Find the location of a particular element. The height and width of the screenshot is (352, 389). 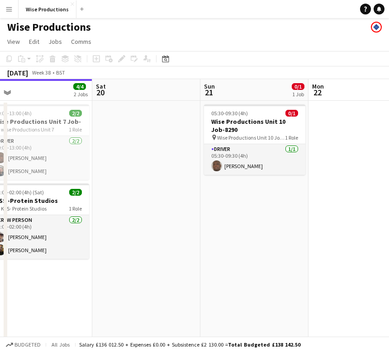

span: Sun is located at coordinates (209, 86).